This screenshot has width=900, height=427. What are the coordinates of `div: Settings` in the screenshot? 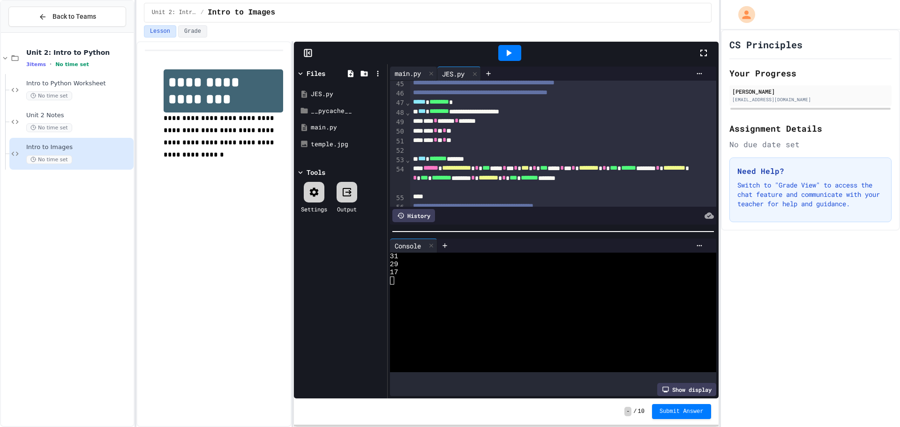 It's located at (314, 209).